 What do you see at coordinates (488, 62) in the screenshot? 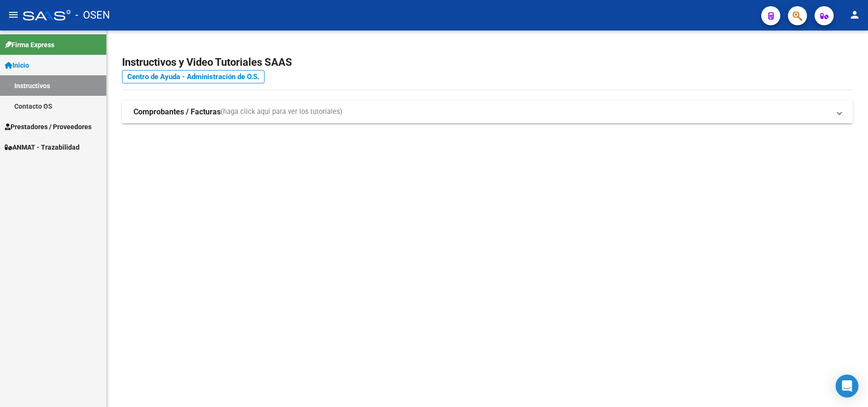
I see `h2: Instructivos y Video Tutoriales SAAS` at bounding box center [488, 62].